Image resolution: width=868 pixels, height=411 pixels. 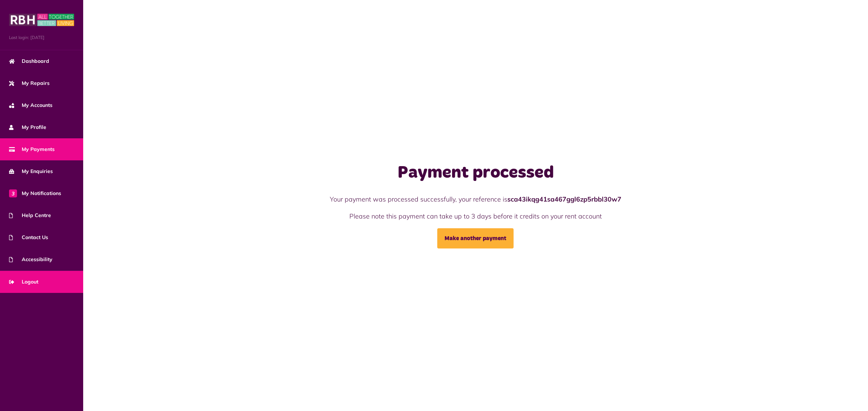 What do you see at coordinates (31, 171) in the screenshot?
I see `span: My Enquiries` at bounding box center [31, 171].